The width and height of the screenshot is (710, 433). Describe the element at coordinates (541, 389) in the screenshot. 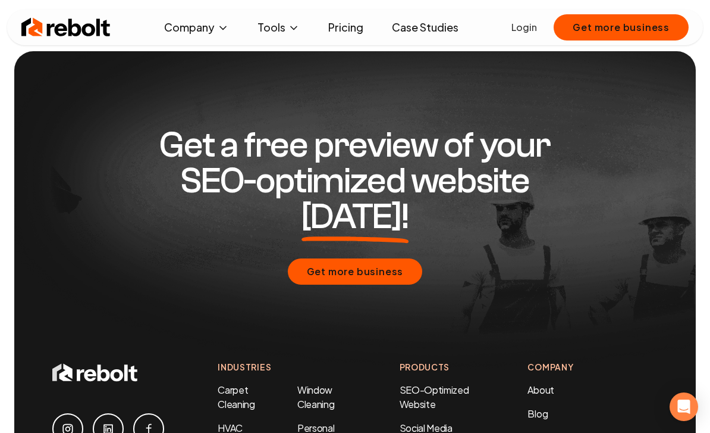

I see `a: About` at that location.